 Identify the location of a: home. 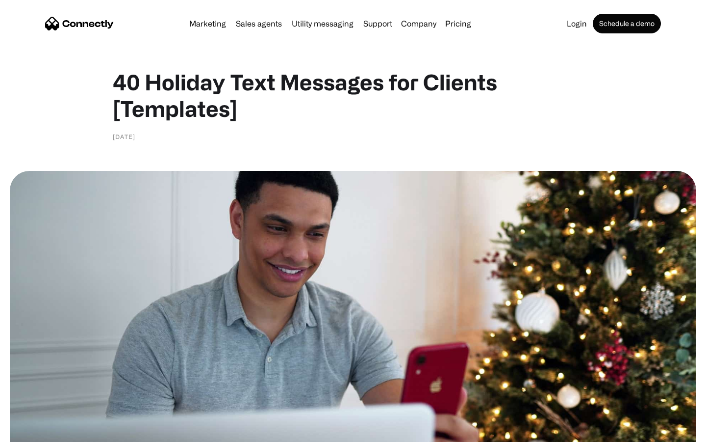
(79, 24).